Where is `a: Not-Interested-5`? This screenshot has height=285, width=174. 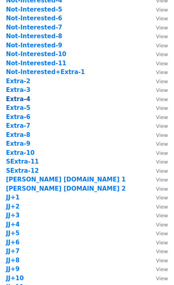 a: Not-Interested-5 is located at coordinates (34, 10).